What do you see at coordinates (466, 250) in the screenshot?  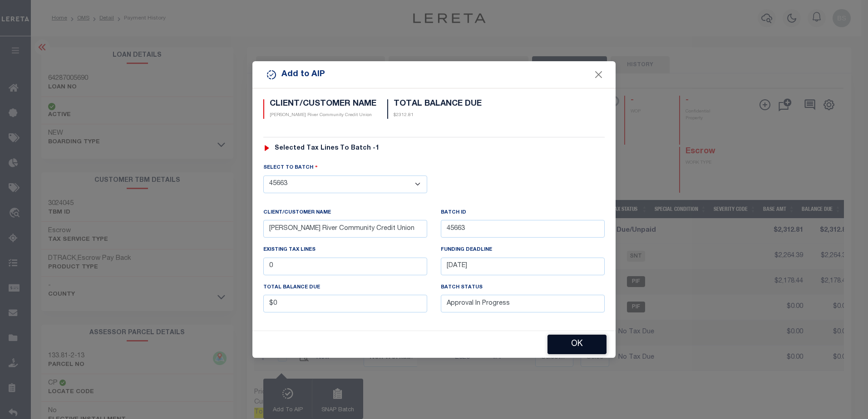 I see `label: Funding Deadline` at bounding box center [466, 250].